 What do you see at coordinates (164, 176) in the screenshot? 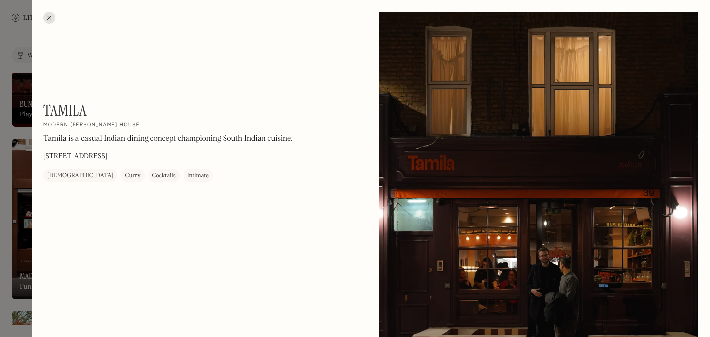
I see `div: Cocktails` at bounding box center [164, 176].